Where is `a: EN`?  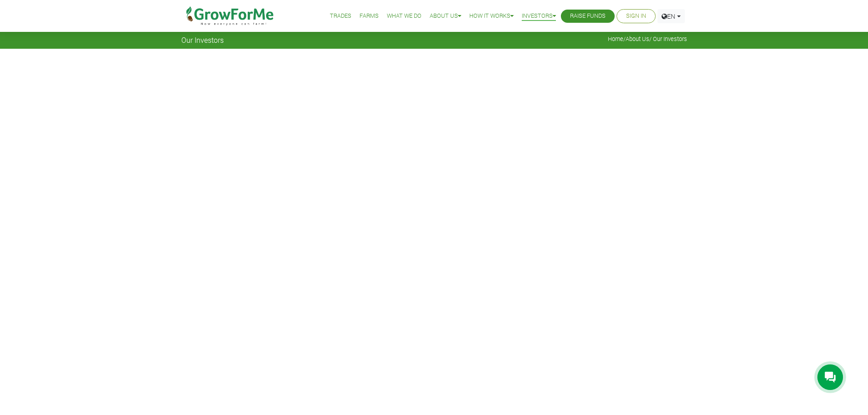
a: EN is located at coordinates (671, 16).